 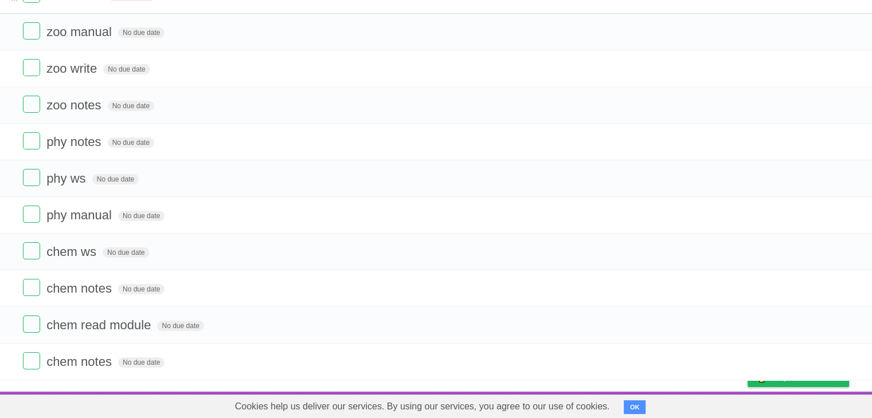 I want to click on span: zoo manual, so click(x=80, y=32).